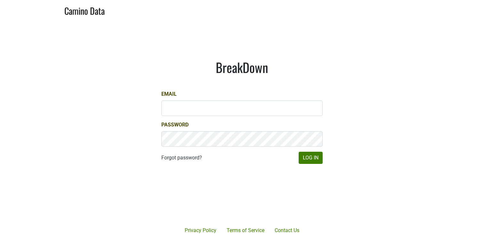 This screenshot has width=484, height=242. I want to click on button: Log In, so click(310, 158).